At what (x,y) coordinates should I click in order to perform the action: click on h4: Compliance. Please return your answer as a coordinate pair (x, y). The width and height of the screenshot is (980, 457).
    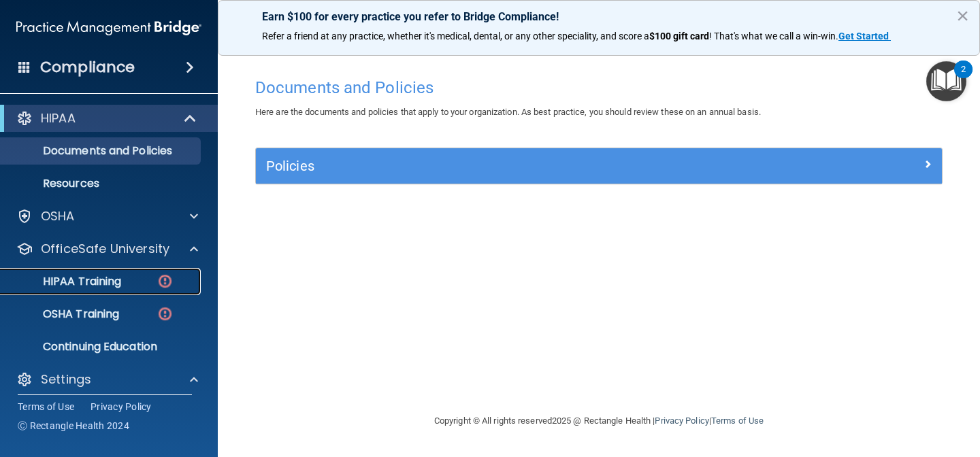
    Looking at the image, I should click on (87, 67).